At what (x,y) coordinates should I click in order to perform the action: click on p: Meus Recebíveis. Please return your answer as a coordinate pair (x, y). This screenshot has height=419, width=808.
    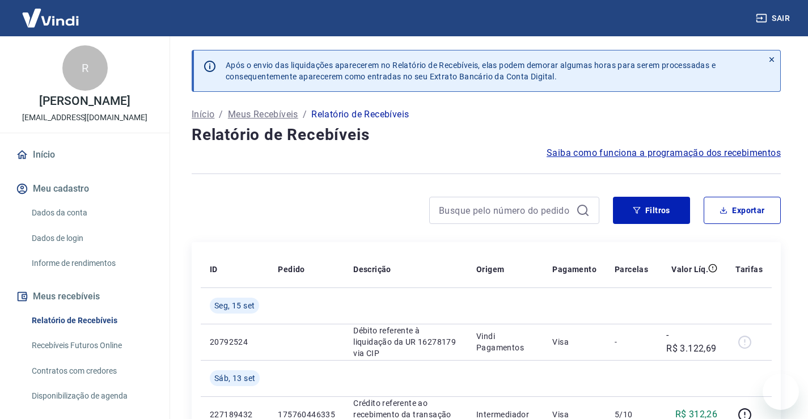
    Looking at the image, I should click on (263, 114).